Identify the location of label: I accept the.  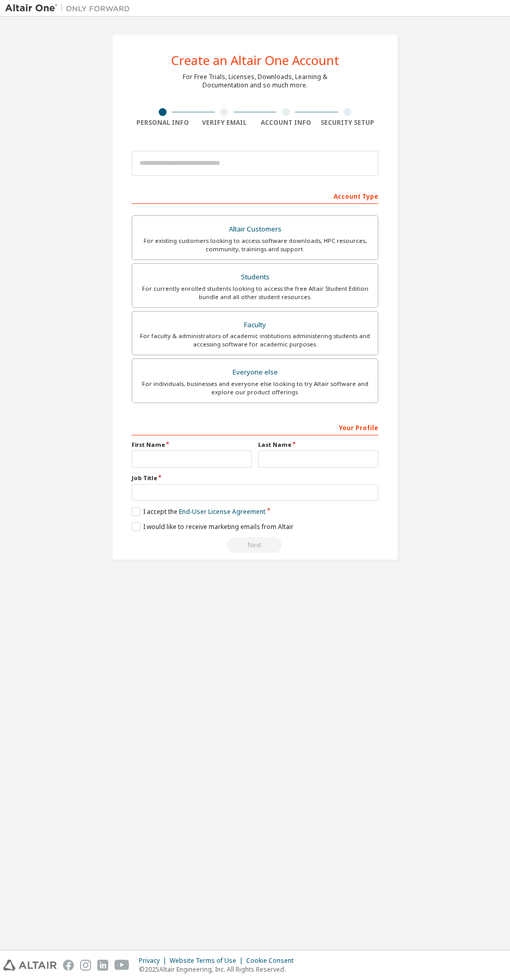
(198, 511).